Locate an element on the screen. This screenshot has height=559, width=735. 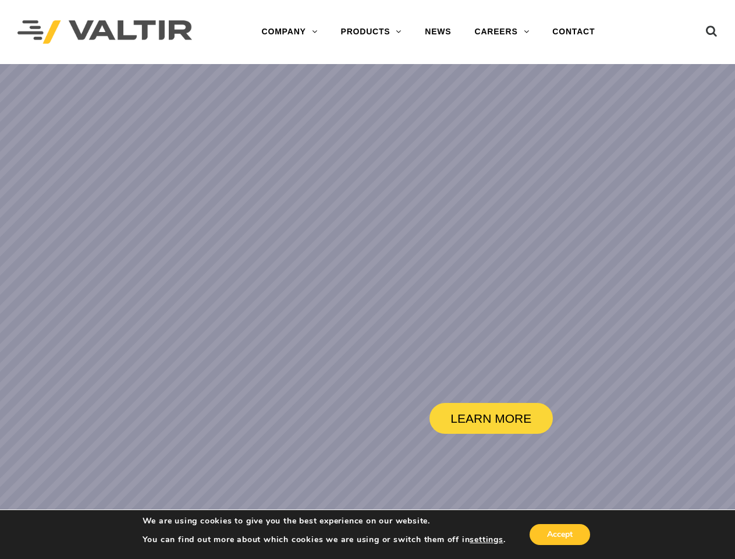
img: Valtir is located at coordinates (105, 32).